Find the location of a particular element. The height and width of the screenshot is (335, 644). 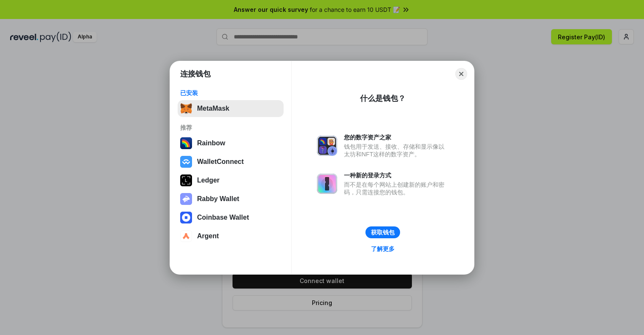

div: Rainbow is located at coordinates (211, 143).